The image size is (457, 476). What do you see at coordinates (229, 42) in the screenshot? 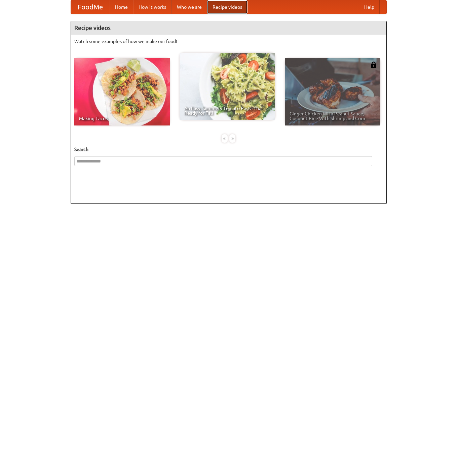
I see `p: Watch some examples of how we make our food!` at bounding box center [229, 42].